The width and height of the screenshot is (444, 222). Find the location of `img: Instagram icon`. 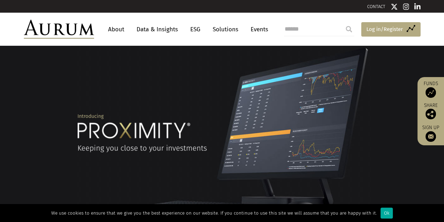

img: Instagram icon is located at coordinates (406, 7).